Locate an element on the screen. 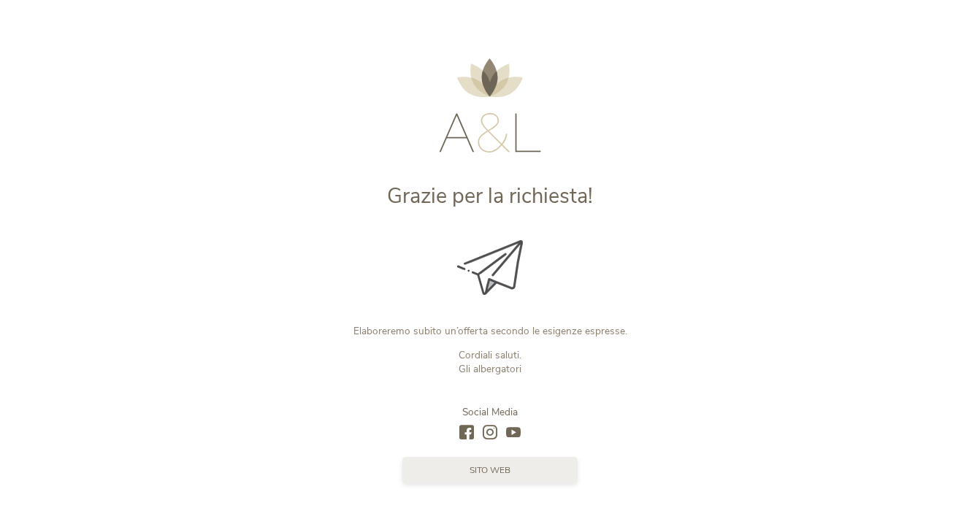  a: AMONTI & LUNARIS Wellnessresort is located at coordinates (490, 105).